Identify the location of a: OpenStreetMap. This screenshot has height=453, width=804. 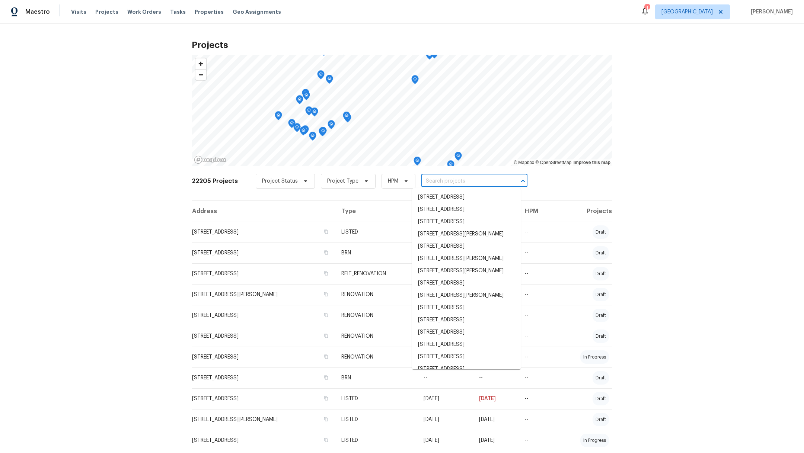
(553, 163).